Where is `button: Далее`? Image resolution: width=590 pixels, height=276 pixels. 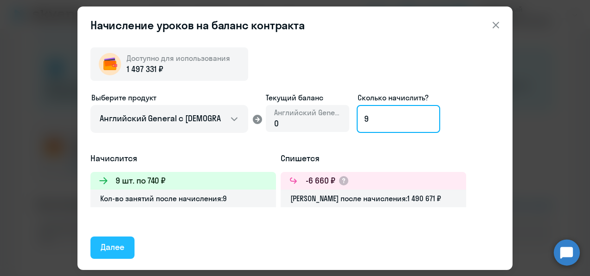 button: Далее is located at coordinates (112, 247).